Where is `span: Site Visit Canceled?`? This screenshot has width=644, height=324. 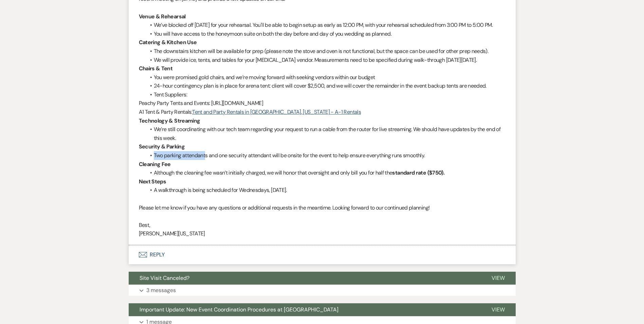 span: Site Visit Canceled? is located at coordinates (164, 277).